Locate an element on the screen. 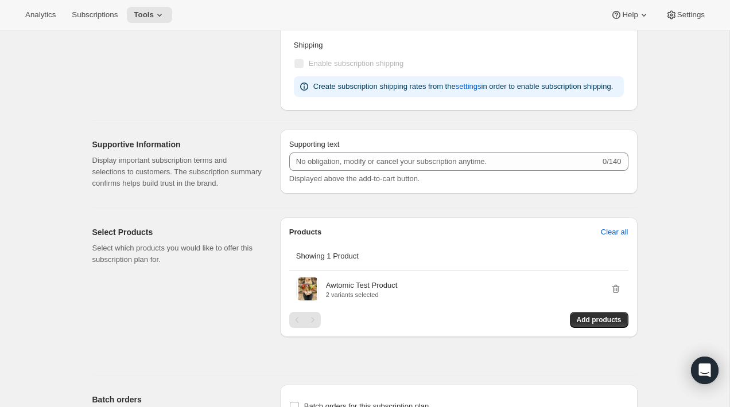  p: Shipping is located at coordinates (459, 45).